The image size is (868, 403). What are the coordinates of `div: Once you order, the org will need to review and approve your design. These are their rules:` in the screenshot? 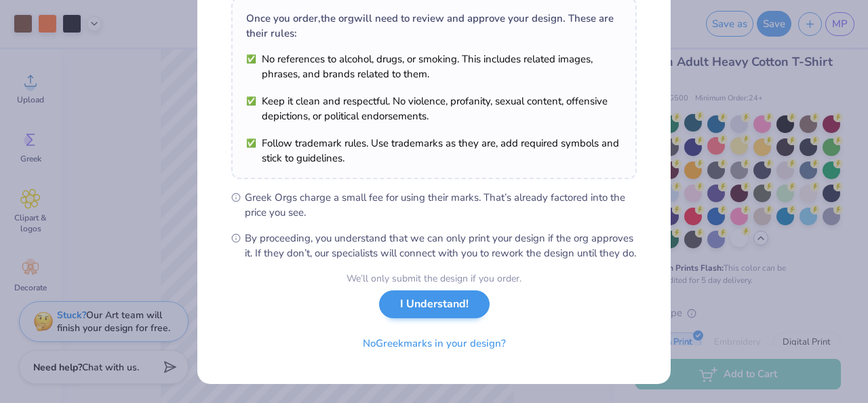 It's located at (434, 26).